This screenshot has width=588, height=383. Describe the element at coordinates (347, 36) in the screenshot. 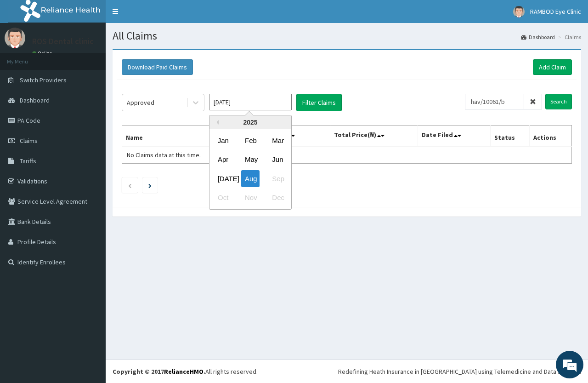

I see `h1: All Claims` at that location.